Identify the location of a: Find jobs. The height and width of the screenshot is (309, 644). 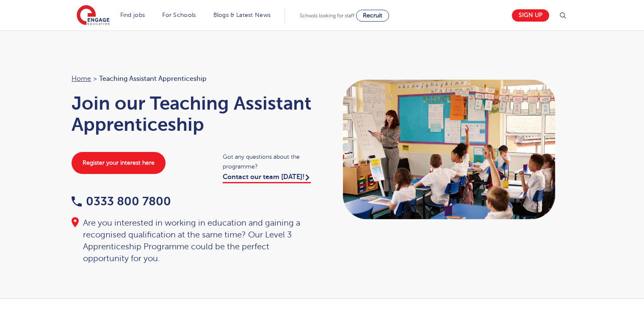
(132, 15).